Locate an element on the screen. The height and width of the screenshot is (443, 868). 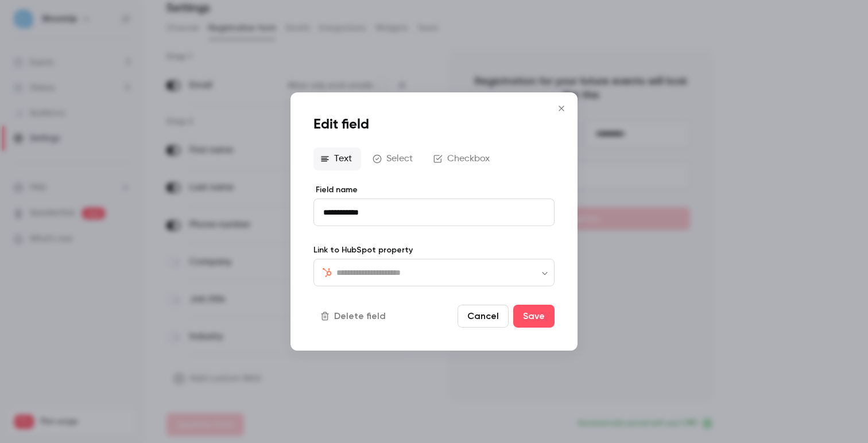
h1: Edit field is located at coordinates (434, 125).